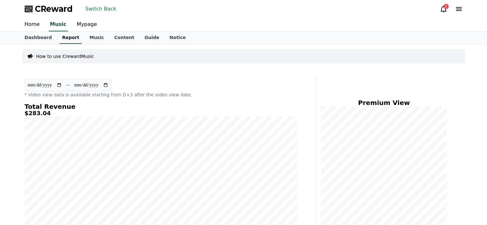 Image resolution: width=487 pixels, height=225 pixels. Describe the element at coordinates (71, 38) in the screenshot. I see `a: Report` at that location.